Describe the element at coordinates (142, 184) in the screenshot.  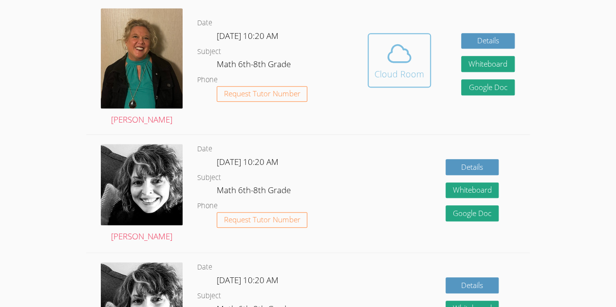
I see `img: avatar.png` at that location.